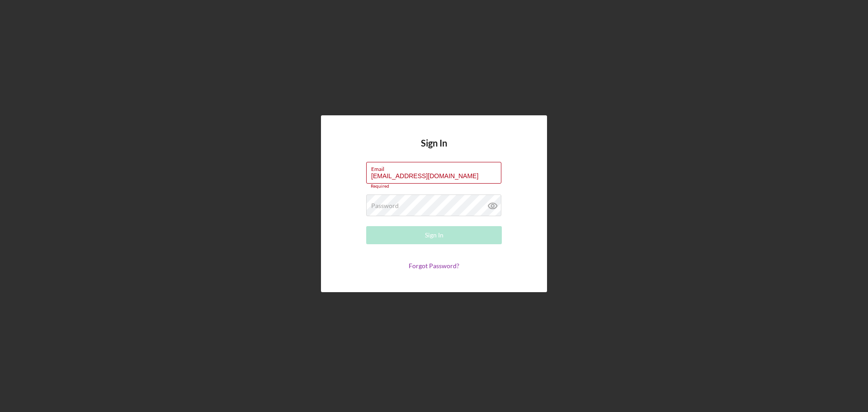  I want to click on button: Sign In, so click(434, 235).